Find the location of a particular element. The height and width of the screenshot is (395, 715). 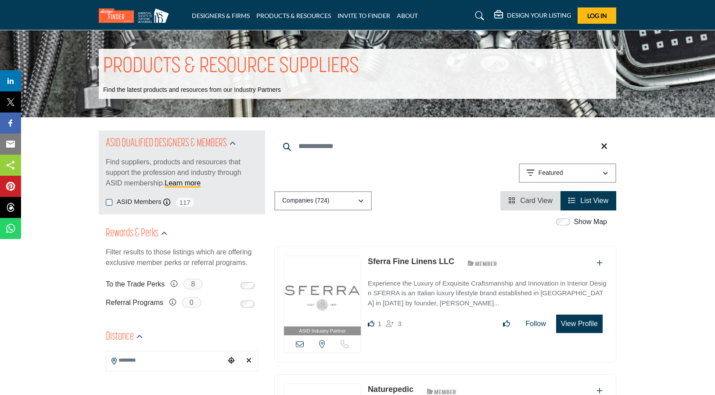

p: Sferra Fine Linens LLC is located at coordinates (411, 261).